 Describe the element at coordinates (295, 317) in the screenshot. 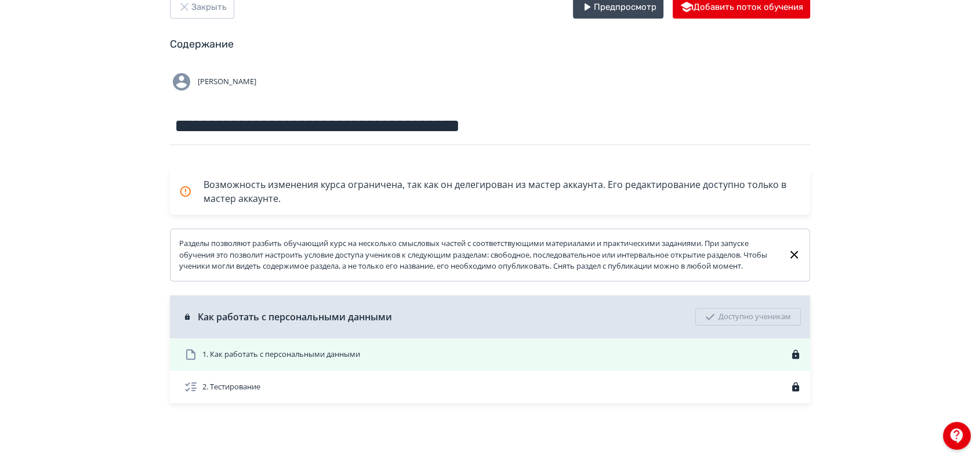

I see `span: Как работать с персональными данными` at that location.